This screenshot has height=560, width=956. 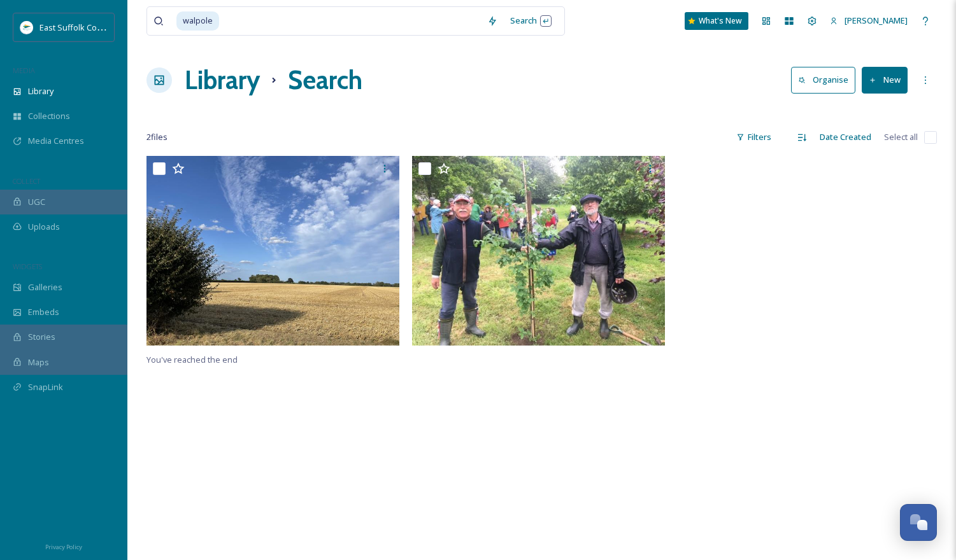 What do you see at coordinates (26, 181) in the screenshot?
I see `span: COLLECT` at bounding box center [26, 181].